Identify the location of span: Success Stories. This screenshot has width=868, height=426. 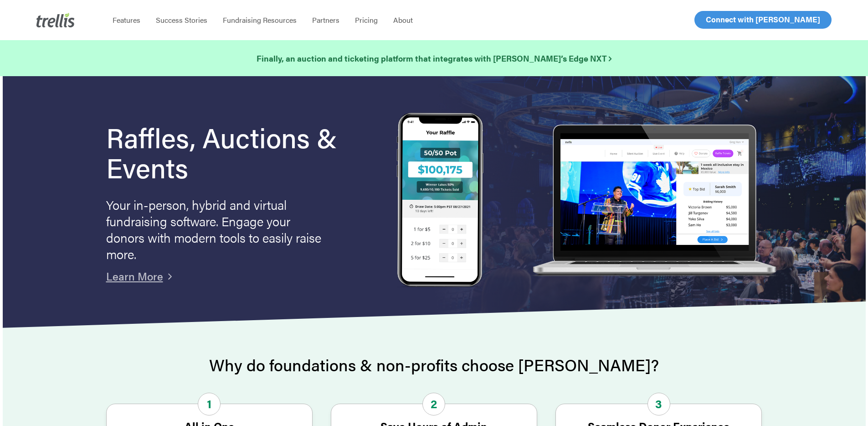
(181, 20).